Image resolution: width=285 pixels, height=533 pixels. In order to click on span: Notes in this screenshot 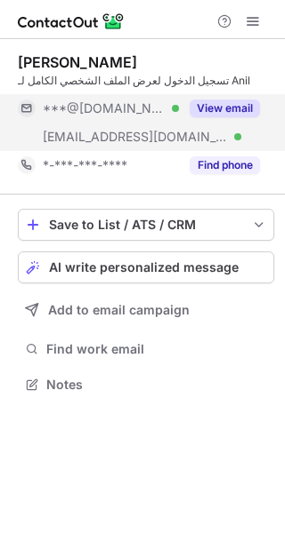, I will do `click(156, 385)`.